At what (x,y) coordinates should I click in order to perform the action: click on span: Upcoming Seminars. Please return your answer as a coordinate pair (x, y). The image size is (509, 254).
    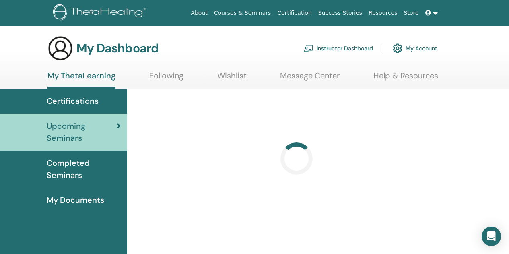
    Looking at the image, I should click on (82, 132).